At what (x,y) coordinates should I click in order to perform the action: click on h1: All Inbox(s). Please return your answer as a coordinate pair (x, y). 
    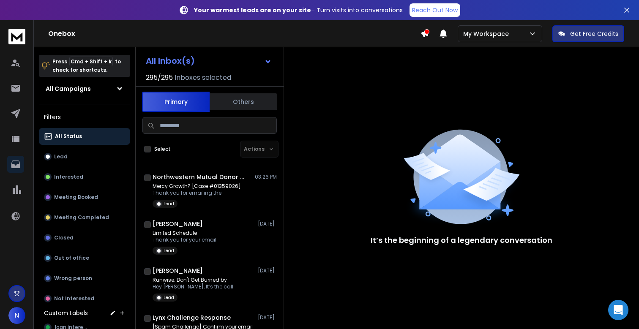
    Looking at the image, I should click on (170, 61).